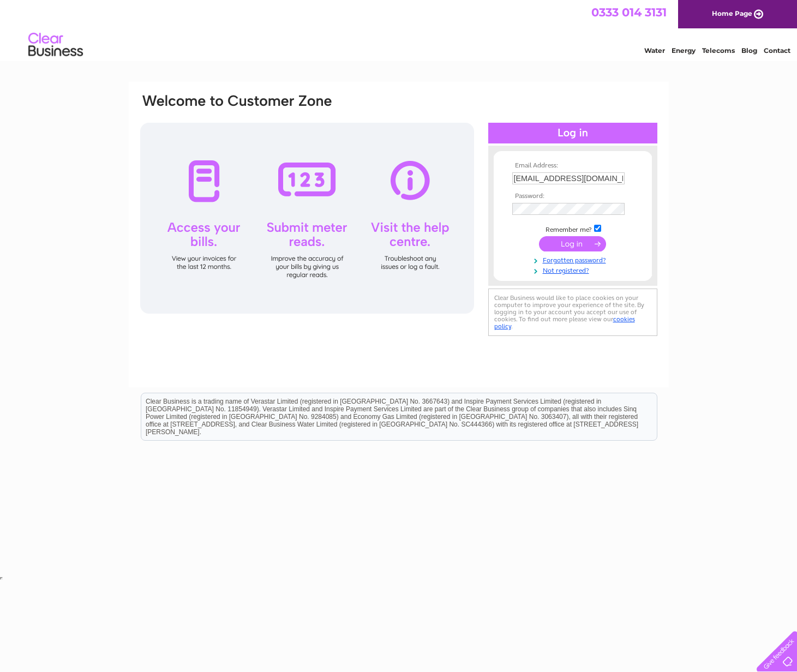 The height and width of the screenshot is (672, 797). What do you see at coordinates (574, 259) in the screenshot?
I see `a: Forgotten password?` at bounding box center [574, 259].